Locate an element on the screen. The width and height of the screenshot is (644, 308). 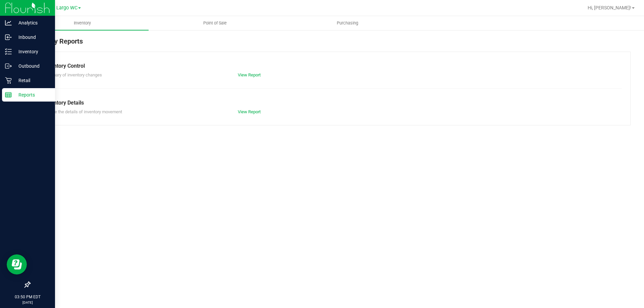
div: Inventory Control is located at coordinates (330, 66).